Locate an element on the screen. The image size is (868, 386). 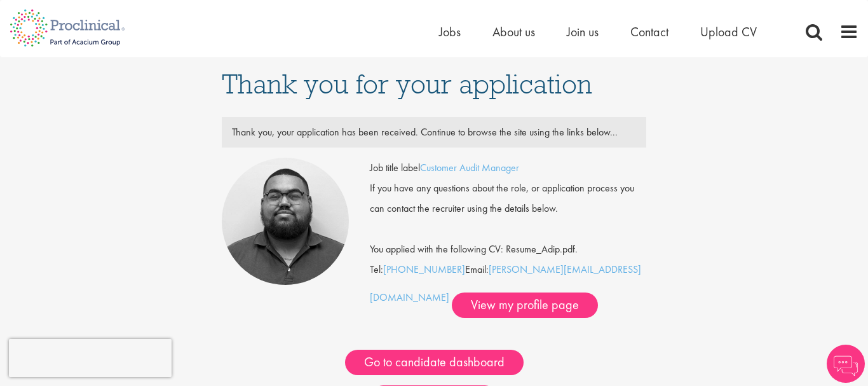
a: Go to candidate dashboard is located at coordinates (434, 362).